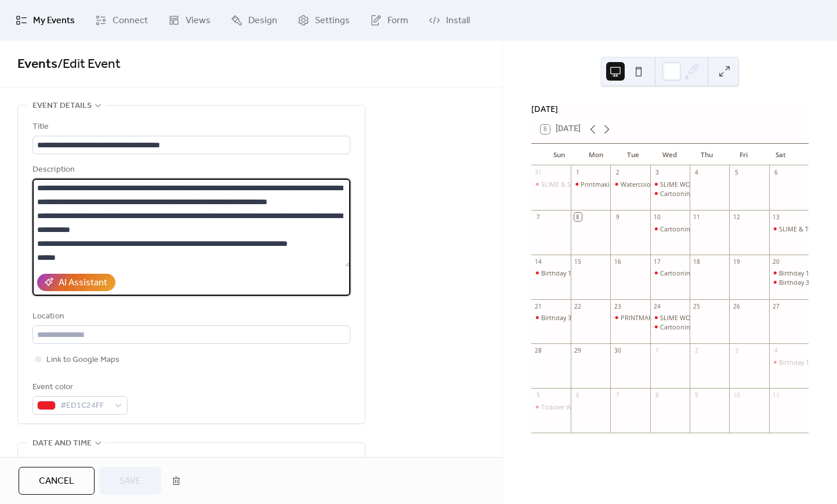  I want to click on a: Settings, so click(324, 20).